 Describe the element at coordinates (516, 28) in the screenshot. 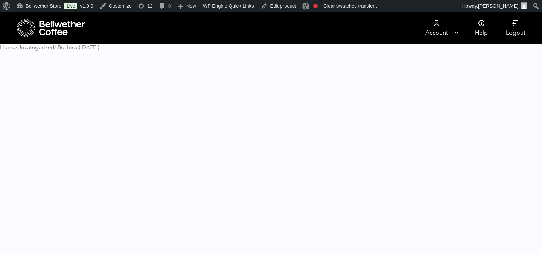

I see `a: Logout` at that location.